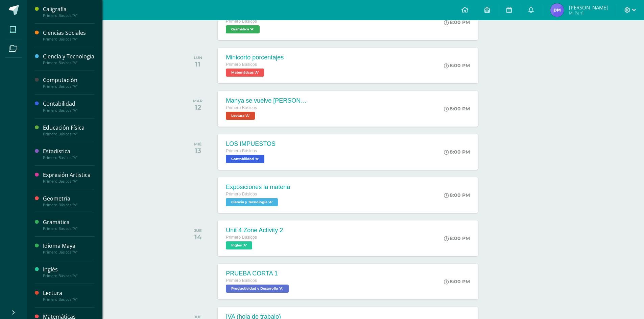  Describe the element at coordinates (69, 272) in the screenshot. I see `a: InglésPrimero Básicos "A"` at that location.